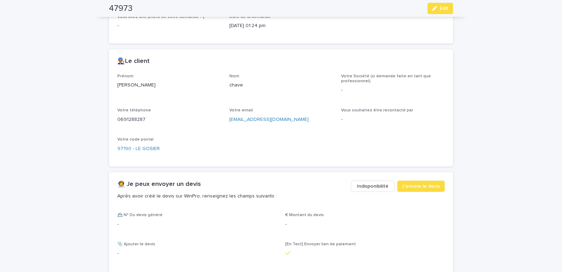 The image size is (562, 272). What do you see at coordinates (134, 110) in the screenshot?
I see `span: Votre téléphone` at bounding box center [134, 110].